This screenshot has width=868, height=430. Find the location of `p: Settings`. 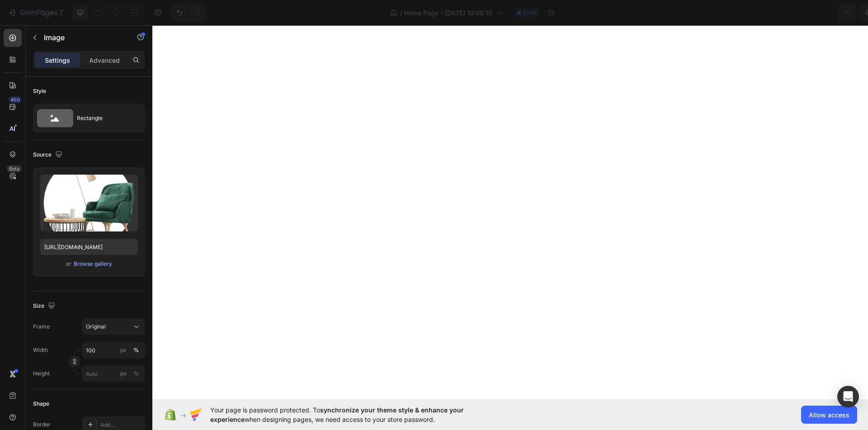

p: Settings is located at coordinates (57, 60).